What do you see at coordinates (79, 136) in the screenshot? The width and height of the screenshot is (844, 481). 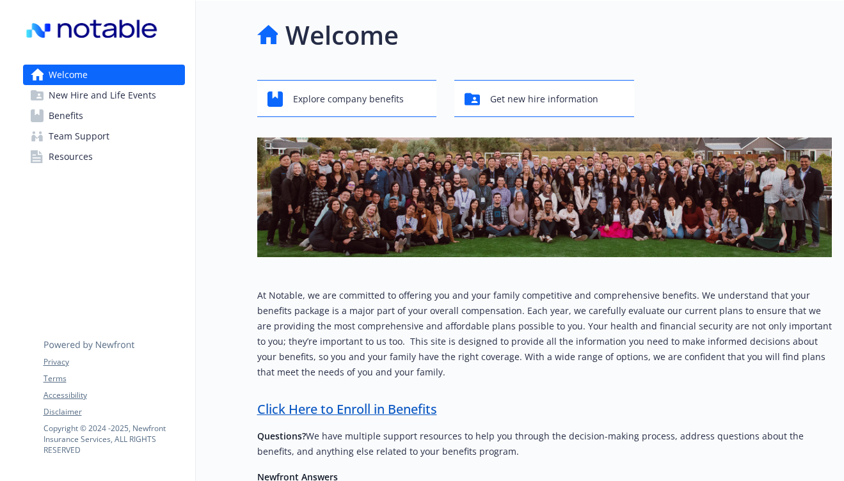 I see `span: Team Support` at bounding box center [79, 136].